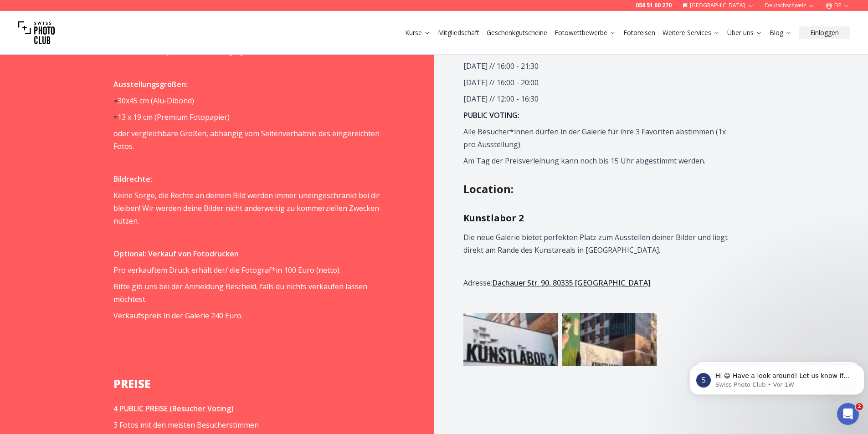 The image size is (868, 434). What do you see at coordinates (585, 33) in the screenshot?
I see `a: Fotowettbewerbe` at bounding box center [585, 33].